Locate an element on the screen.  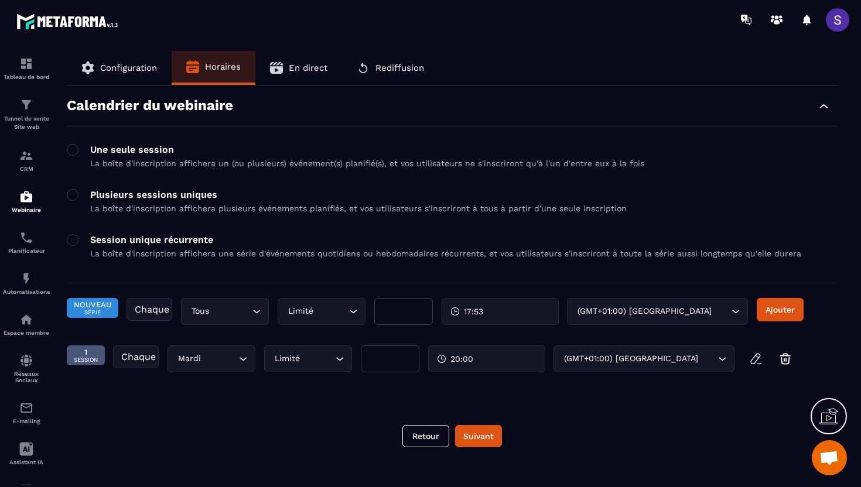
span: Nouveau is located at coordinates (93, 305).